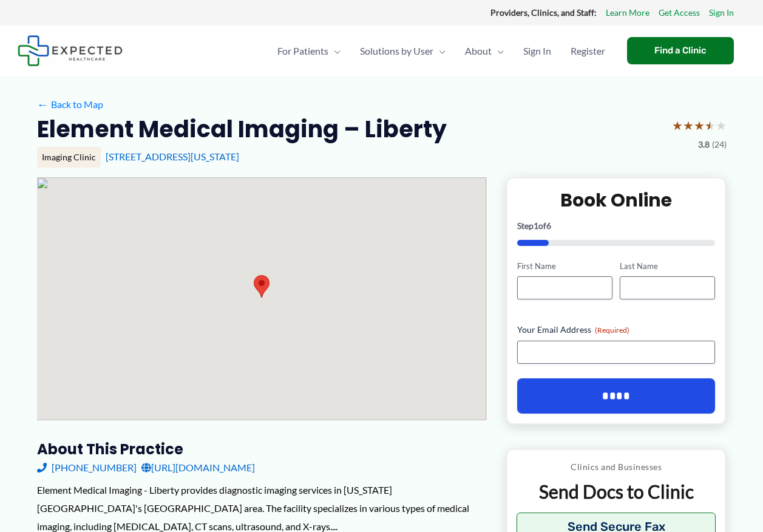  What do you see at coordinates (565, 266) in the screenshot?
I see `label: First Name` at bounding box center [565, 266].